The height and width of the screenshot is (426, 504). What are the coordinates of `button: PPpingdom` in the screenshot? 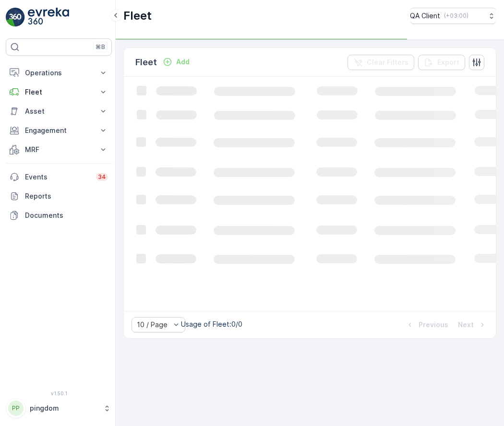 It's located at (59, 408).